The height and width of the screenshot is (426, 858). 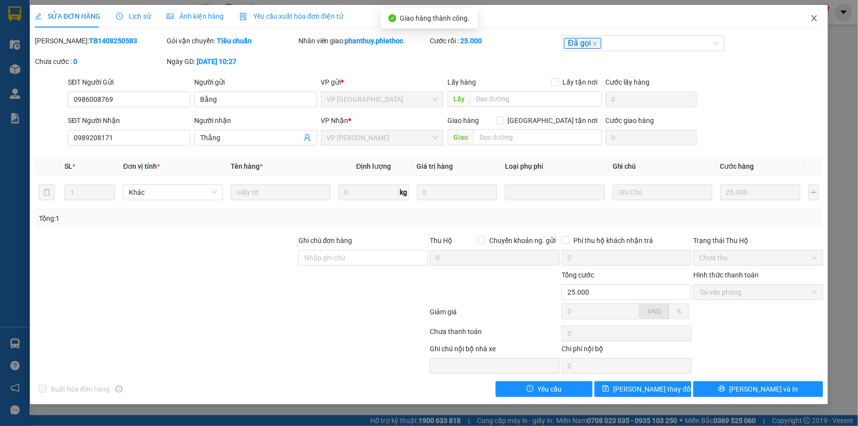 What do you see at coordinates (814, 192) in the screenshot?
I see `button: plus` at bounding box center [814, 192].